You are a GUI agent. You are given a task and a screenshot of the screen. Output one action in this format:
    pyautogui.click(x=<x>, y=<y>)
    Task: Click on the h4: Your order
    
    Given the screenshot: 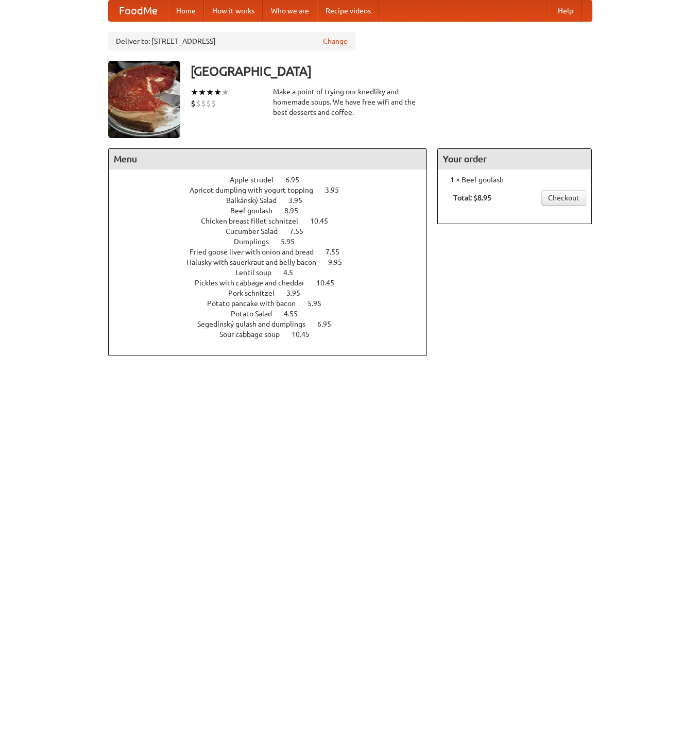 What is the action you would take?
    pyautogui.click(x=514, y=159)
    